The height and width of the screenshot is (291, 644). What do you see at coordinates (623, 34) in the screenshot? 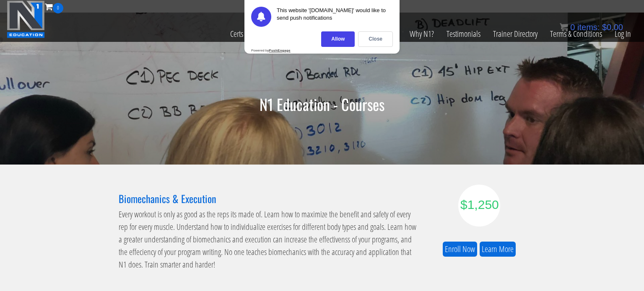
I see `a: Log In` at bounding box center [623, 34].